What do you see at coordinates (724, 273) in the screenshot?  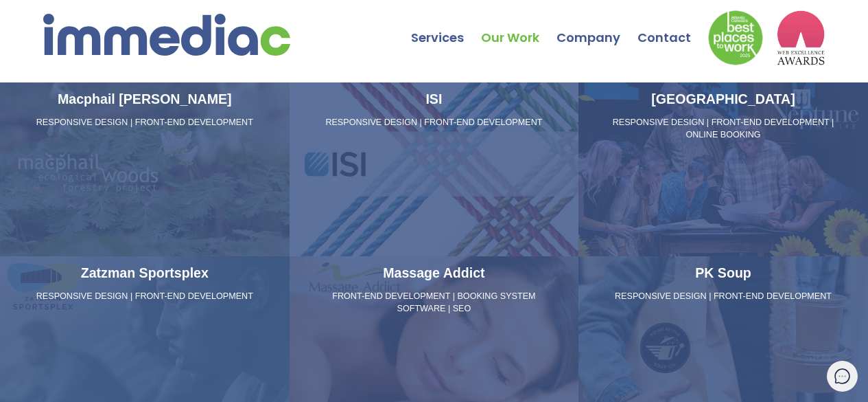 I see `h3: PK Soup` at bounding box center [724, 273].